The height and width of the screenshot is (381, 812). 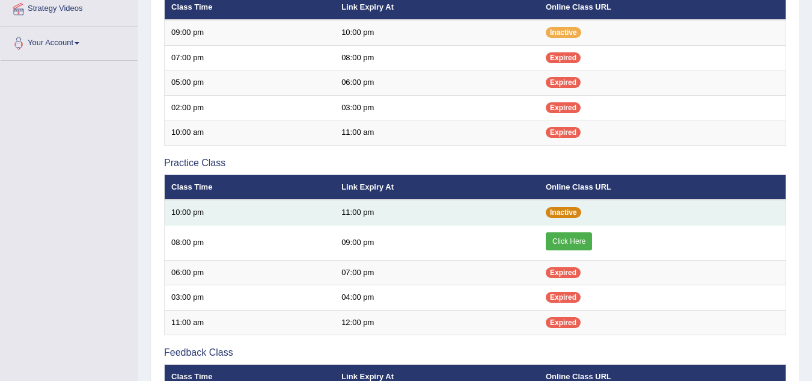 What do you see at coordinates (437, 322) in the screenshot?
I see `td: 12:00 pm` at bounding box center [437, 322].